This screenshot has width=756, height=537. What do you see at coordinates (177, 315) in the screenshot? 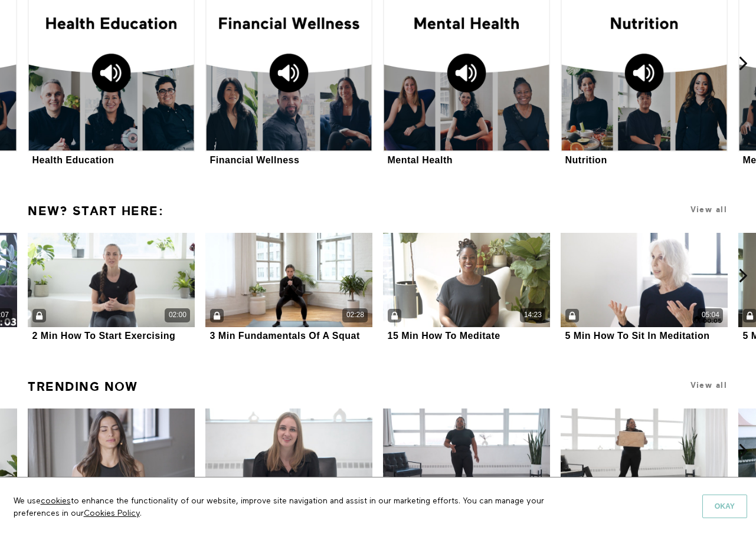
I see `div: 02:00` at bounding box center [177, 315].